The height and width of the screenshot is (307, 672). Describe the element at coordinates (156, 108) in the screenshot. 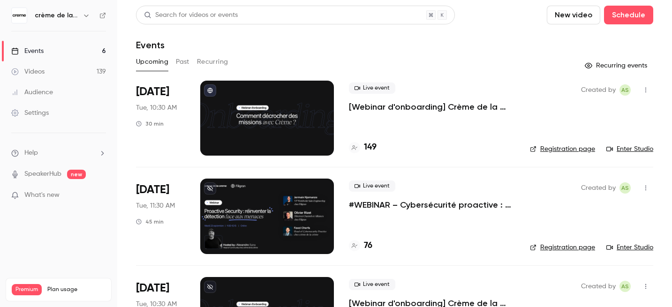

I see `span: Tue, 10:30 AM` at that location.